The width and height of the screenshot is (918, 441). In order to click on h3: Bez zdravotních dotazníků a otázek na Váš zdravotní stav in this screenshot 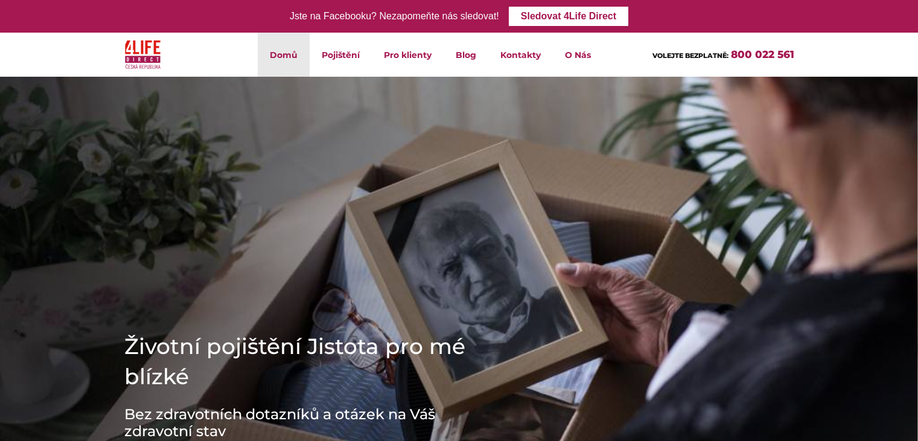, I will do `click(305, 423)`.